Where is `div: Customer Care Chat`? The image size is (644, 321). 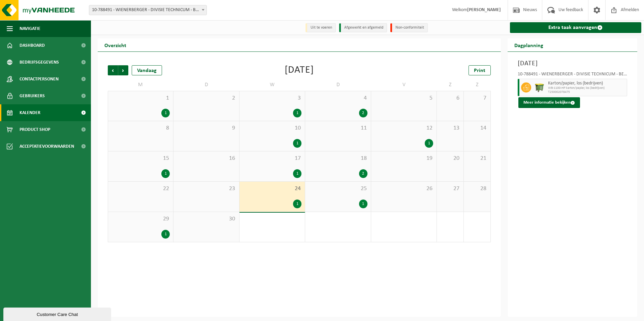 div: Customer Care Chat is located at coordinates (54, 8).